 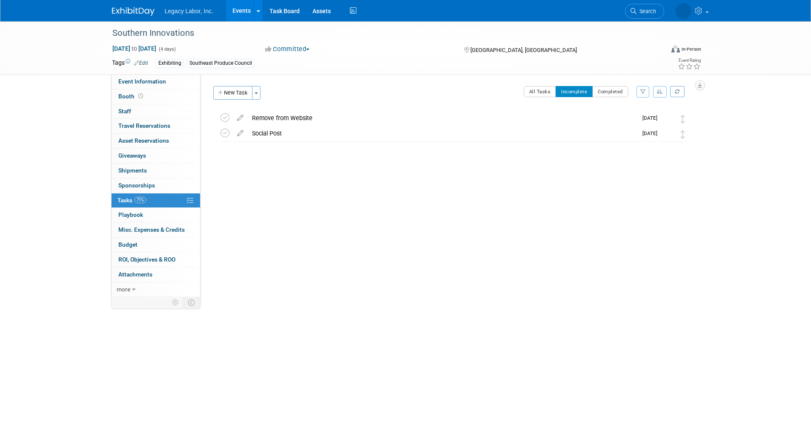 What do you see at coordinates (156, 156) in the screenshot?
I see `a: Giveaways` at bounding box center [156, 156].